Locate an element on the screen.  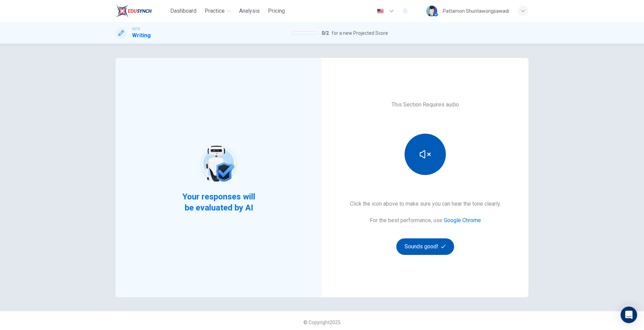
a: Analysis is located at coordinates (249, 11).